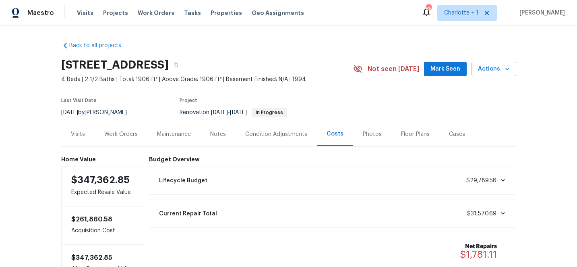 This screenshot has width=577, height=267. Describe the element at coordinates (193, 13) in the screenshot. I see `span: Tasks` at that location.